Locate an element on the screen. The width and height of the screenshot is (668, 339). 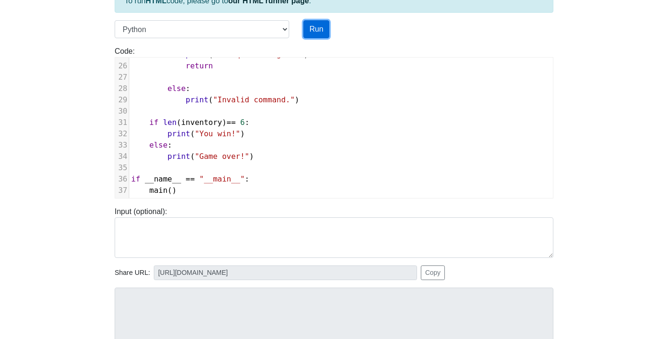
div: 32 is located at coordinates (122, 134).